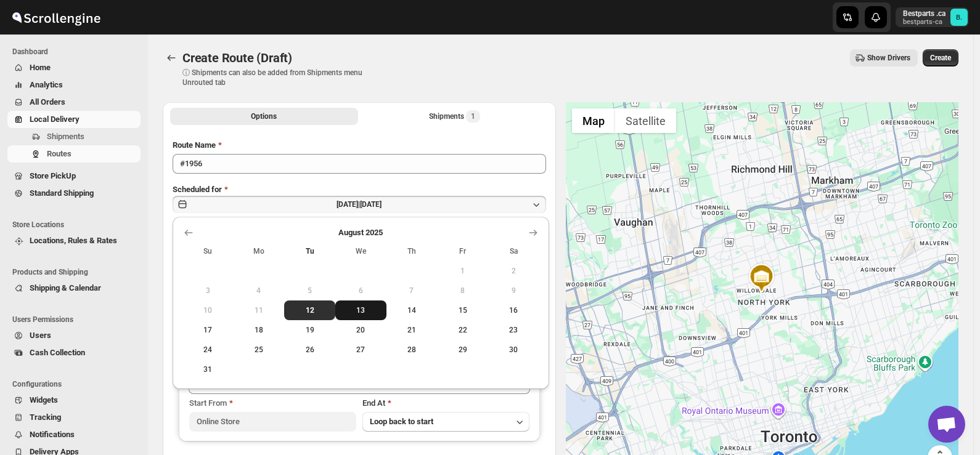 The width and height of the screenshot is (980, 455). What do you see at coordinates (259, 251) in the screenshot?
I see `th: Monday` at bounding box center [259, 251].